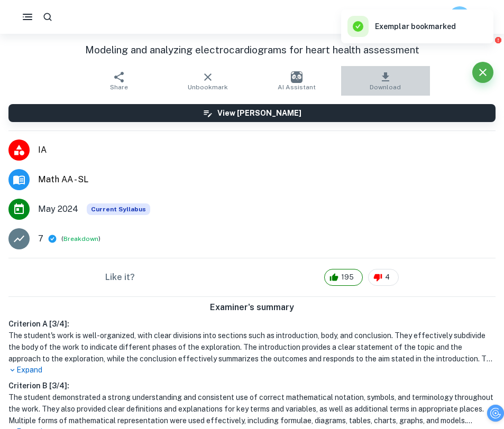 The width and height of the screenshot is (504, 429). Describe the element at coordinates (118, 81) in the screenshot. I see `button: Share` at that location.